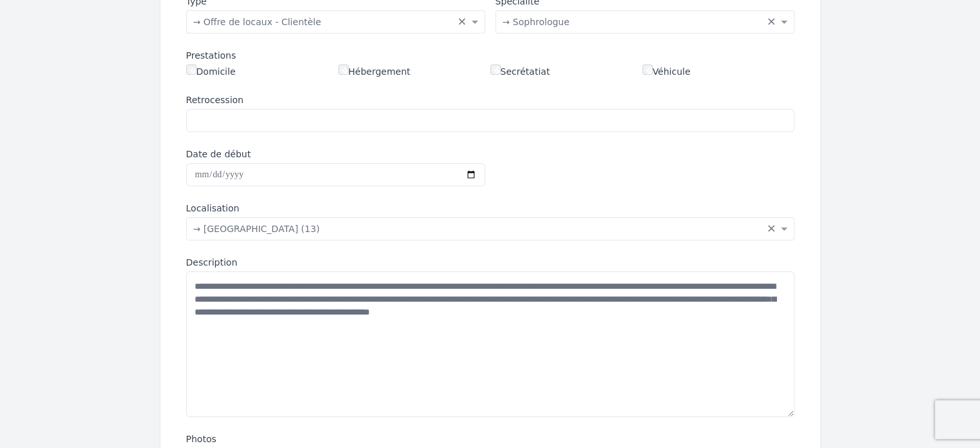 The image size is (980, 448). I want to click on label: Photos, so click(490, 439).